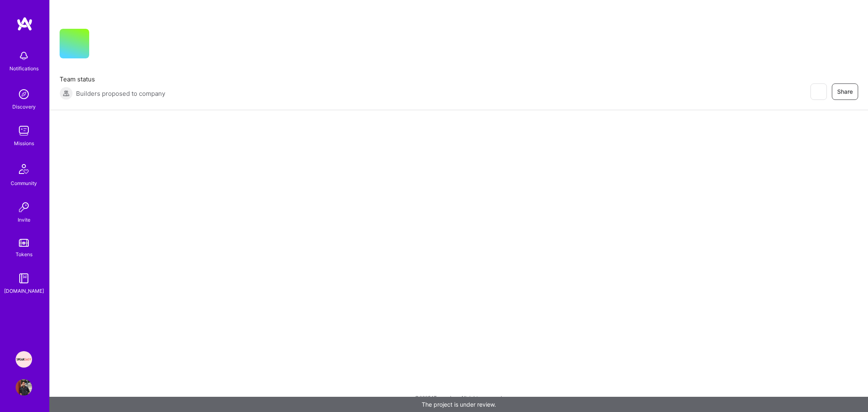 The image size is (868, 412). What do you see at coordinates (24, 143) in the screenshot?
I see `div: Missions` at bounding box center [24, 143].